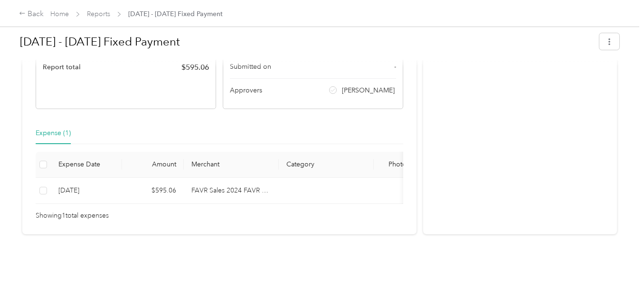  What do you see at coordinates (326, 164) in the screenshot?
I see `th: Category` at bounding box center [326, 164].